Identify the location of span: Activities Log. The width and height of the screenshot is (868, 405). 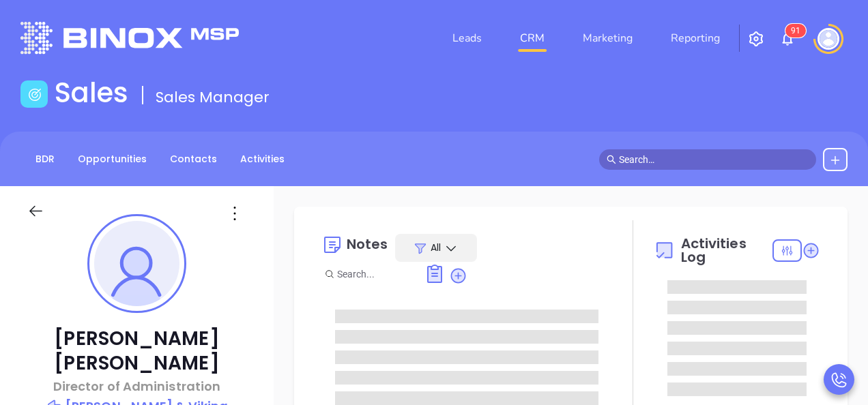
(726, 250).